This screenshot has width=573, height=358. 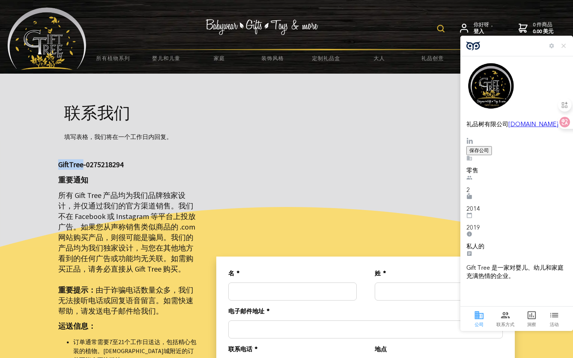 What do you see at coordinates (220, 58) in the screenshot?
I see `a: 家庭` at bounding box center [220, 58].